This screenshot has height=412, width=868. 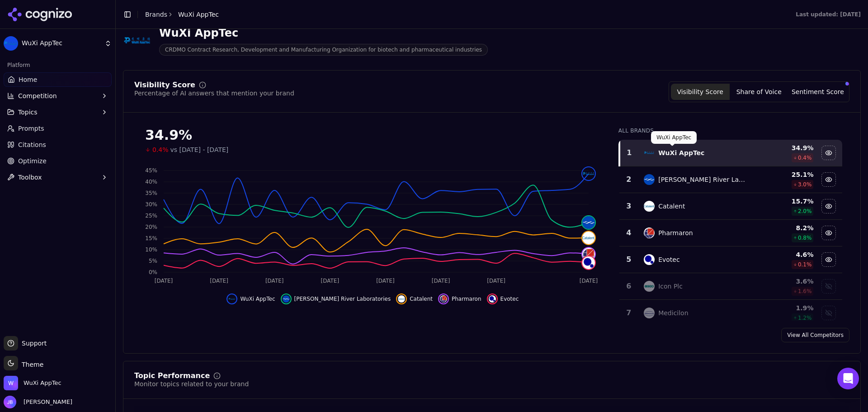 I want to click on button: Open user button, so click(x=38, y=402).